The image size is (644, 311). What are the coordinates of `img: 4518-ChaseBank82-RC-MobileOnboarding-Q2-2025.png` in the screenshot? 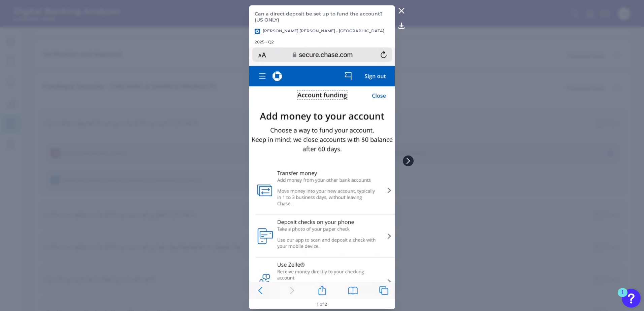 It's located at (322, 173).